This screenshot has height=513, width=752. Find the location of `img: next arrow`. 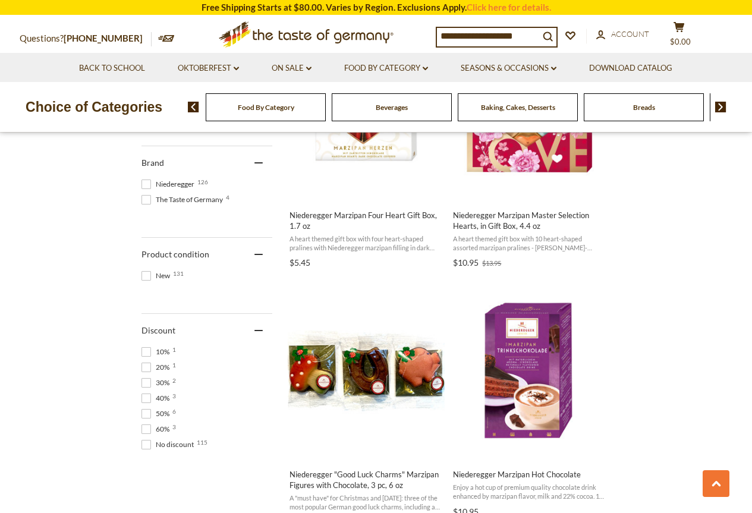

img: next arrow is located at coordinates (721, 107).